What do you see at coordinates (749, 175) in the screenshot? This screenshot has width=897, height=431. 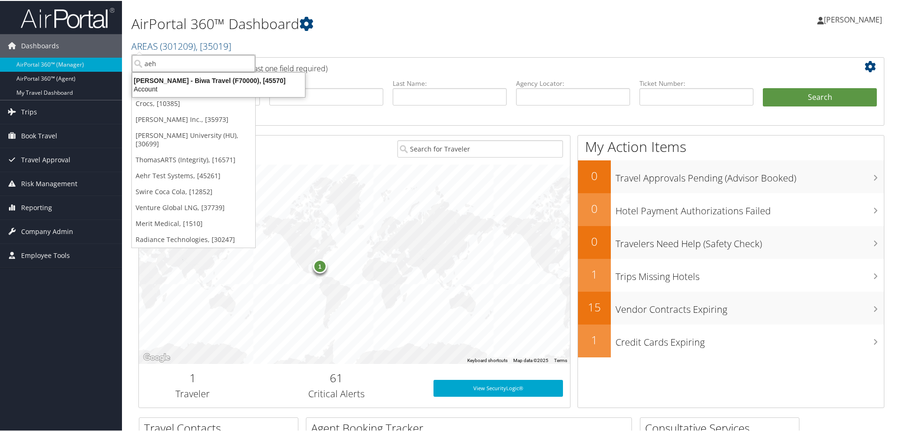 I see `h3: Travel Approvals Pending (Advisor Booked)` at bounding box center [749, 175].